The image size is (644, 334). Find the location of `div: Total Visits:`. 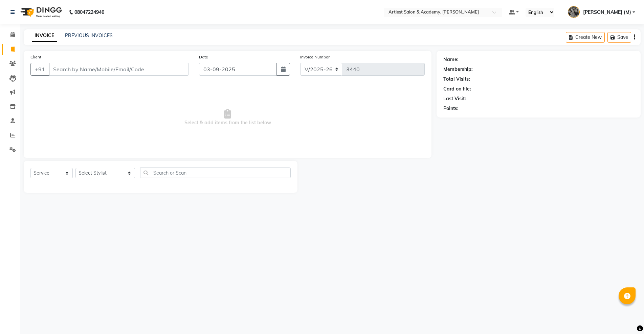

div: Total Visits: is located at coordinates (457, 79).